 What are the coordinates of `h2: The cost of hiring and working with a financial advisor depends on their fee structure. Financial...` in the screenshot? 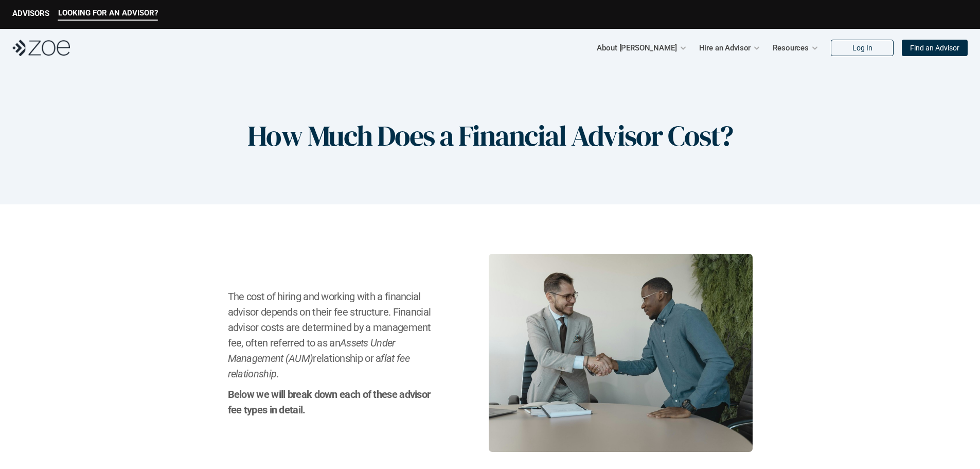 It's located at (332, 335).